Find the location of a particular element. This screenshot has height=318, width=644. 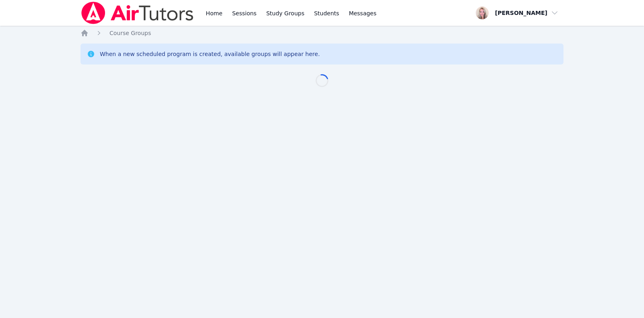

nav: Breadcrumb is located at coordinates (322, 33).